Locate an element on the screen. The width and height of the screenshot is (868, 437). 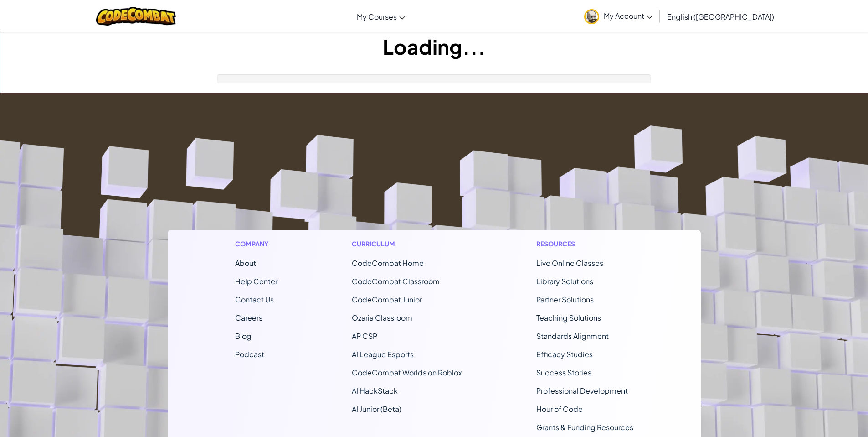
a: Success Stories is located at coordinates (564, 372).